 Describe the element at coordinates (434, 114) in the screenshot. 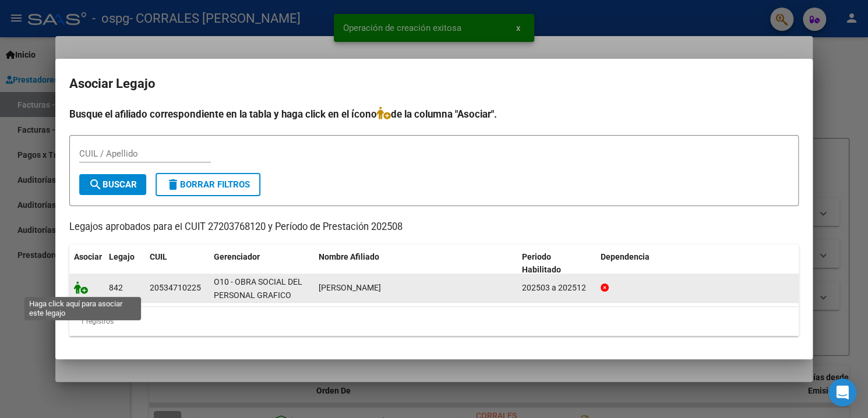

I see `h4: Busque el afiliado correspondiente en la tabla y haga click en el ícono de la columna "Asociar".` at that location.